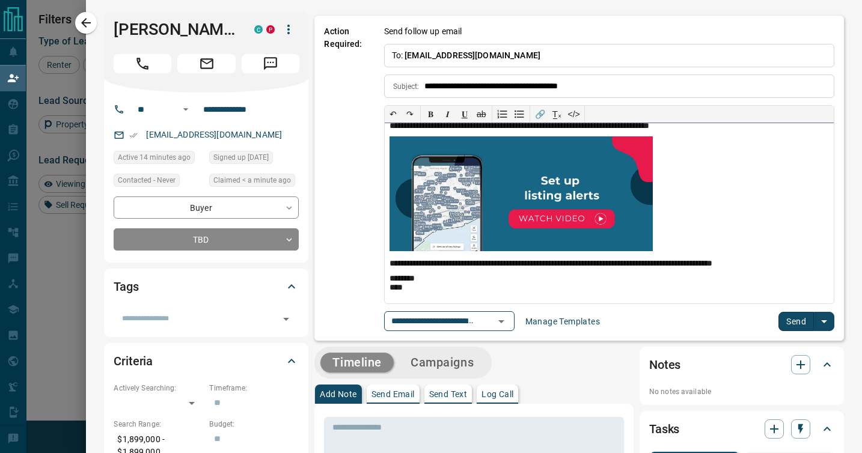  Describe the element at coordinates (147, 180) in the screenshot. I see `span: Contacted - Never` at that location.